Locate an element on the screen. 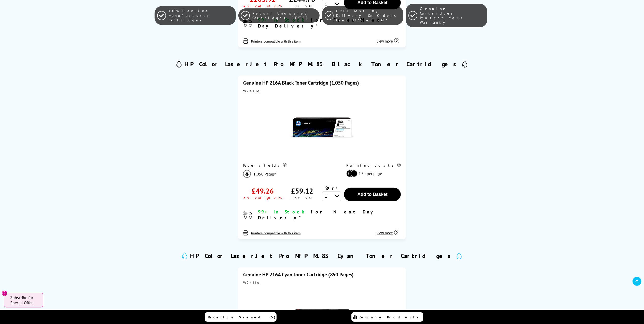  div: ex VAT @ 20% is located at coordinates (263, 198).